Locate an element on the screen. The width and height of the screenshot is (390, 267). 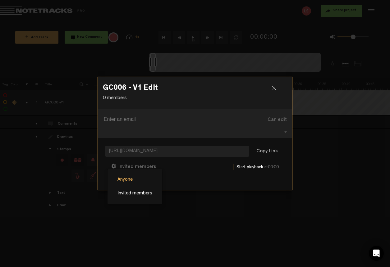
button: Can edit is located at coordinates (275, 119).